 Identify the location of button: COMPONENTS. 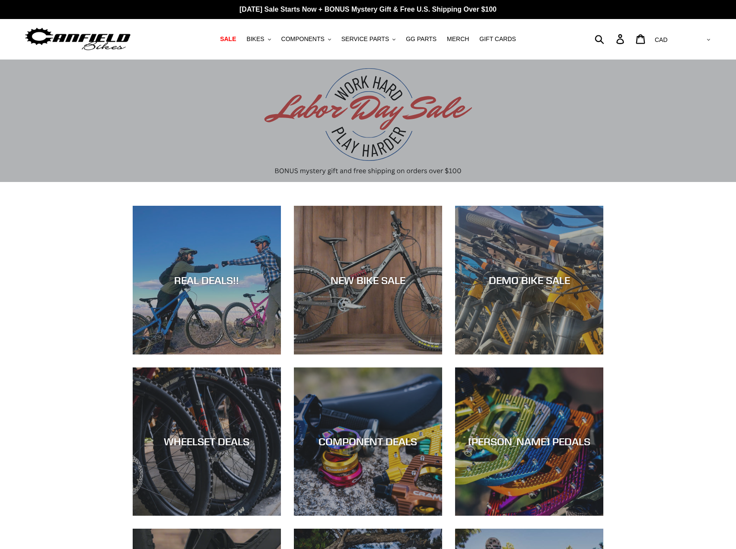
(306, 39).